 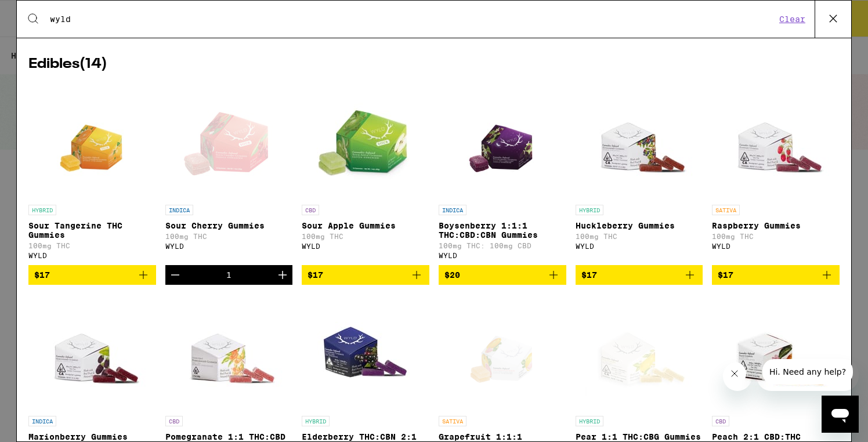 I want to click on p: Pear 1:1 THC:CBG Gummies, so click(x=639, y=437).